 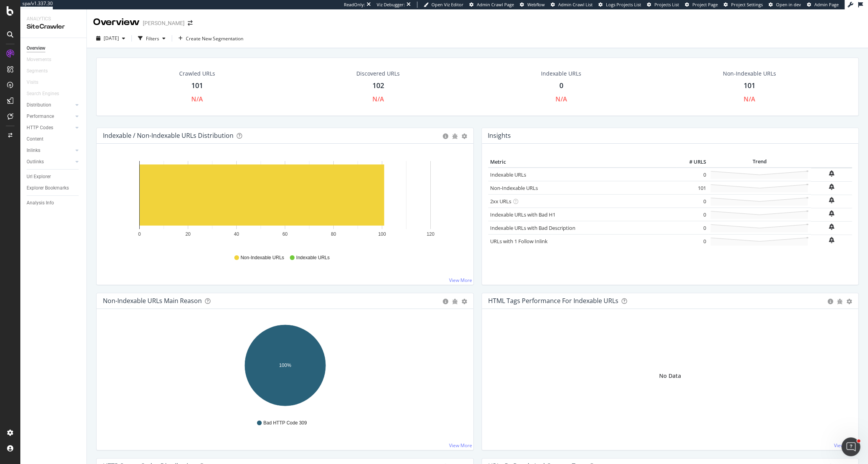 I want to click on span: Project Page, so click(x=705, y=4).